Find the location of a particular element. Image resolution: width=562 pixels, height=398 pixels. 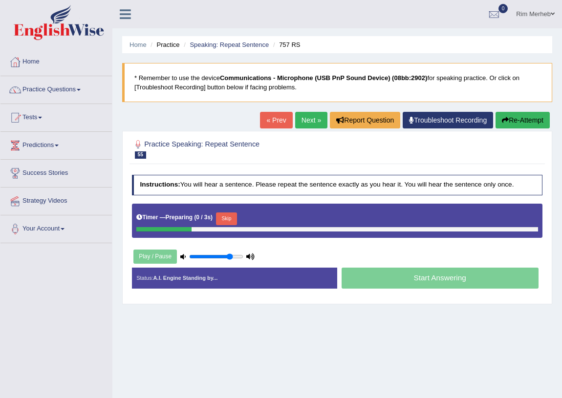

a: Predictions is located at coordinates (56, 144).